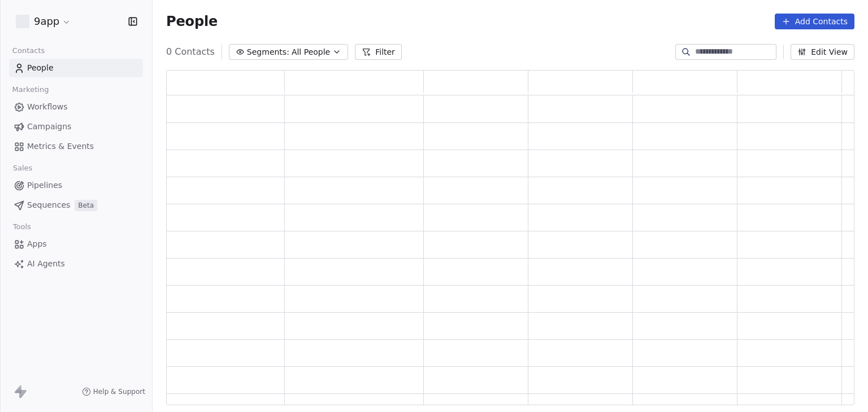  I want to click on span: 9app, so click(46, 21).